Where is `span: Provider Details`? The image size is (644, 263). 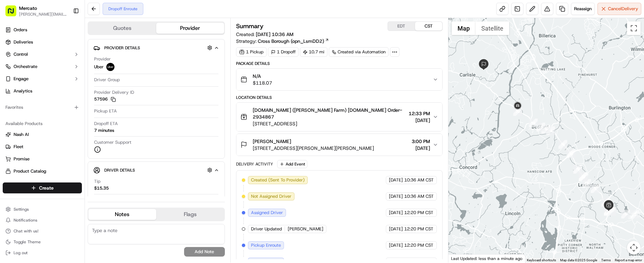 span: Provider Details is located at coordinates (122, 48).